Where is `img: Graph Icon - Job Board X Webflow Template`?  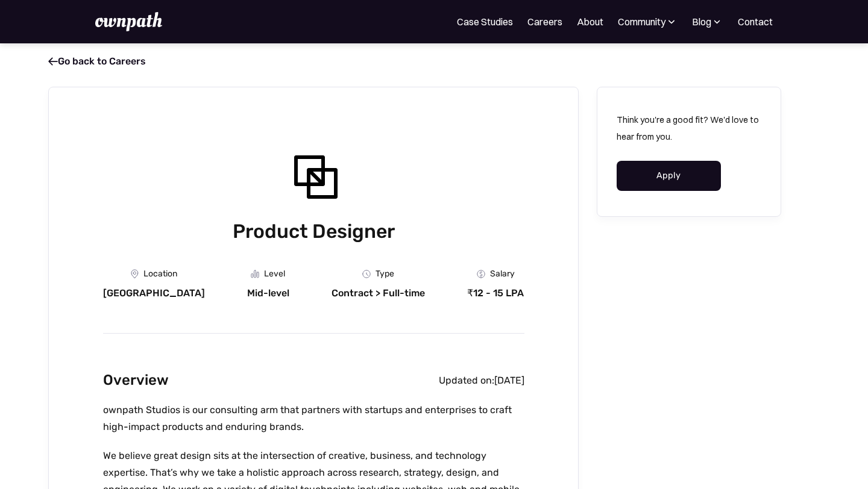
img: Graph Icon - Job Board X Webflow Template is located at coordinates (255, 275).